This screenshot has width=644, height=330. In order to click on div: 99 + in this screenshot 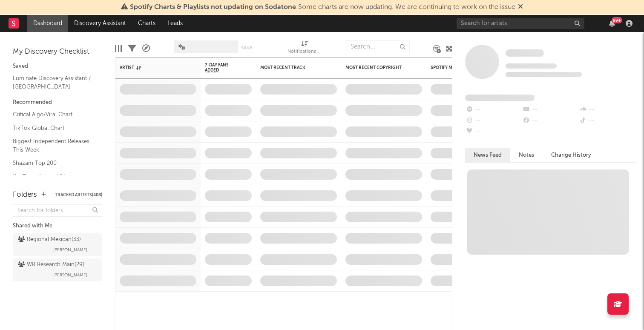, I will do `click(617, 20)`.